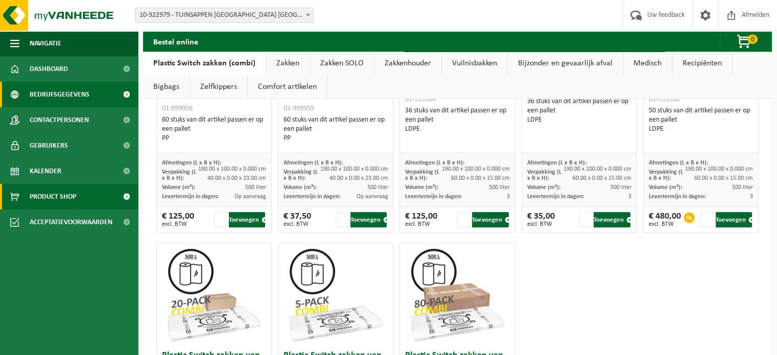 The image size is (777, 355). What do you see at coordinates (177, 108) in the screenshot?
I see `span: 01-999956` at bounding box center [177, 108].